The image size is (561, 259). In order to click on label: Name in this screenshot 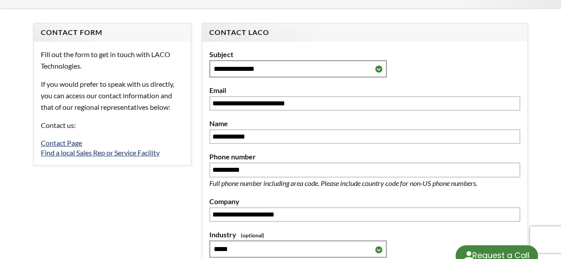, I will do `click(365, 124)`.